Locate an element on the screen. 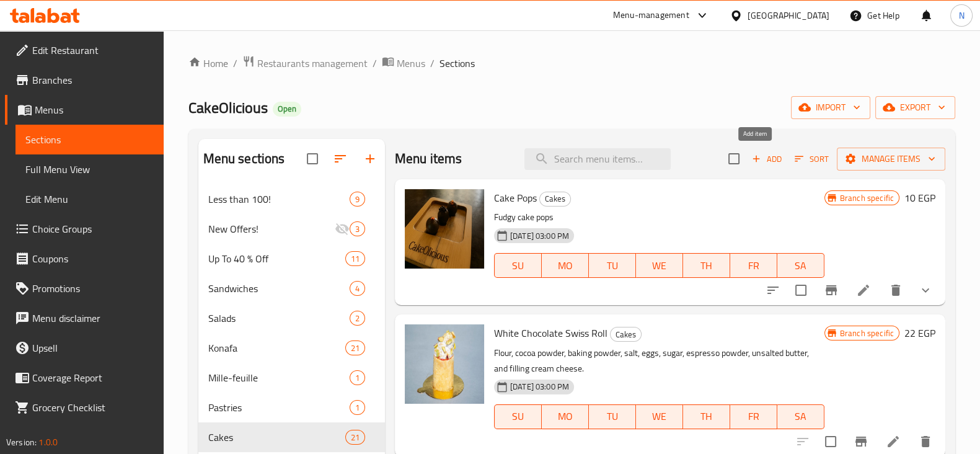 The height and width of the screenshot is (454, 980). button: Sort is located at coordinates (811, 159).